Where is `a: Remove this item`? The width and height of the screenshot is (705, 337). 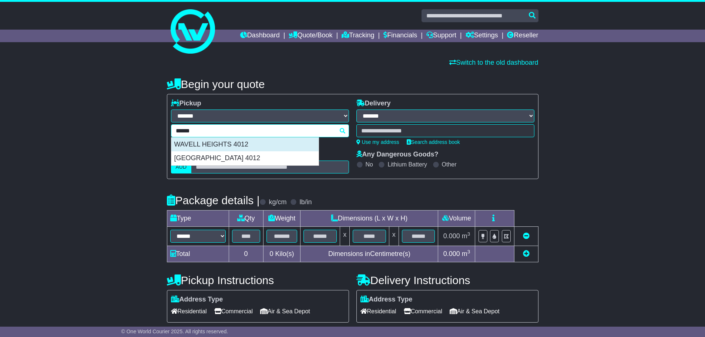 a: Remove this item is located at coordinates (526, 236).